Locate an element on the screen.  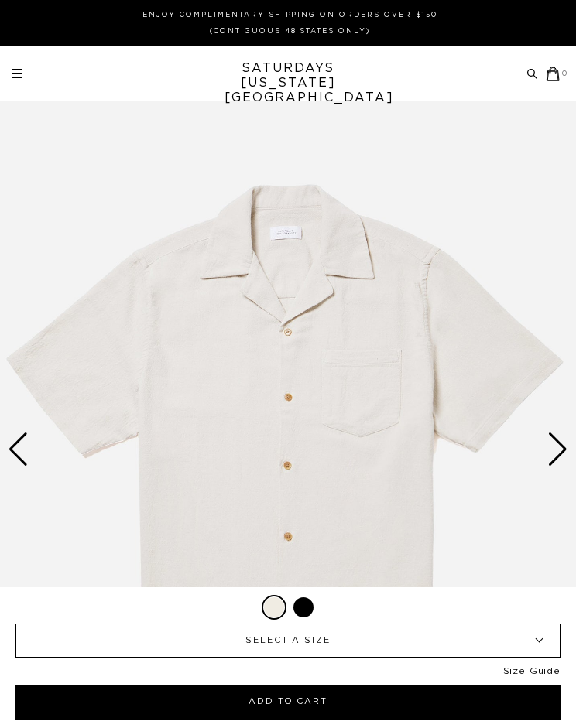
p: Enjoy Complimentary Shipping on Orders Over $150 is located at coordinates (289, 15).